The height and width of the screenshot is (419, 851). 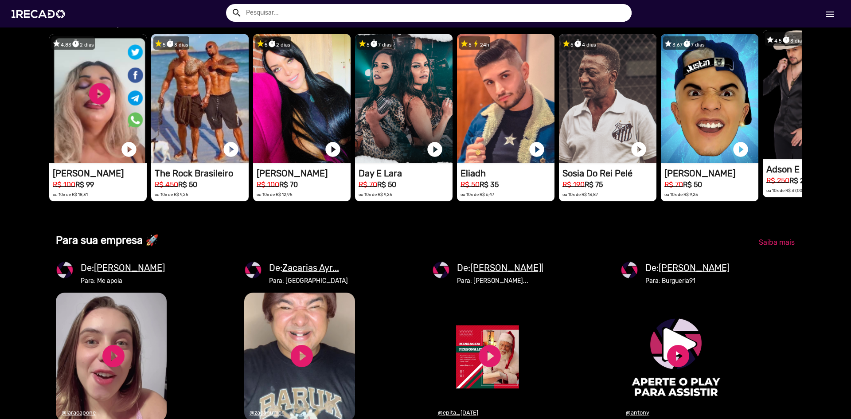 What do you see at coordinates (688, 281) in the screenshot?
I see `mat-card-subtitle: Para: Burgueria91` at bounding box center [688, 281].